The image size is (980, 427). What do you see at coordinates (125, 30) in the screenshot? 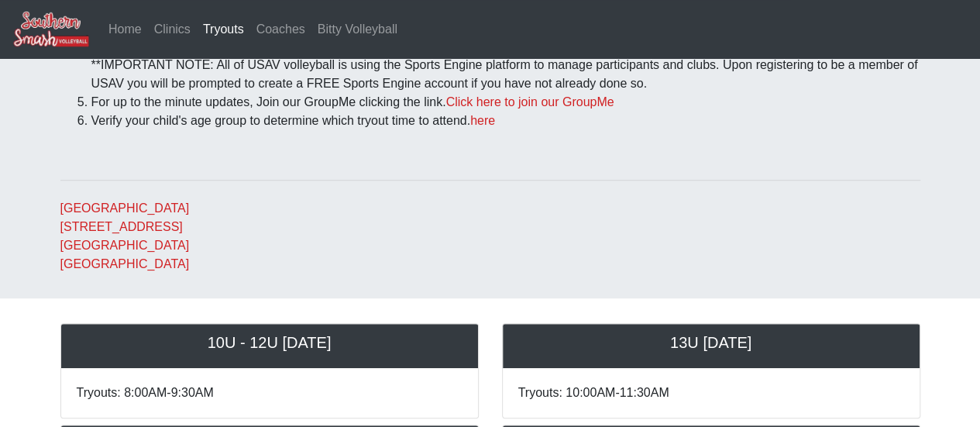
I see `a: Home` at bounding box center [125, 30].